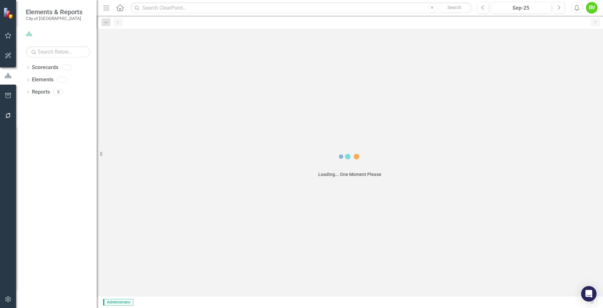 The height and width of the screenshot is (308, 603). I want to click on span: Elements & Reports, so click(54, 12).